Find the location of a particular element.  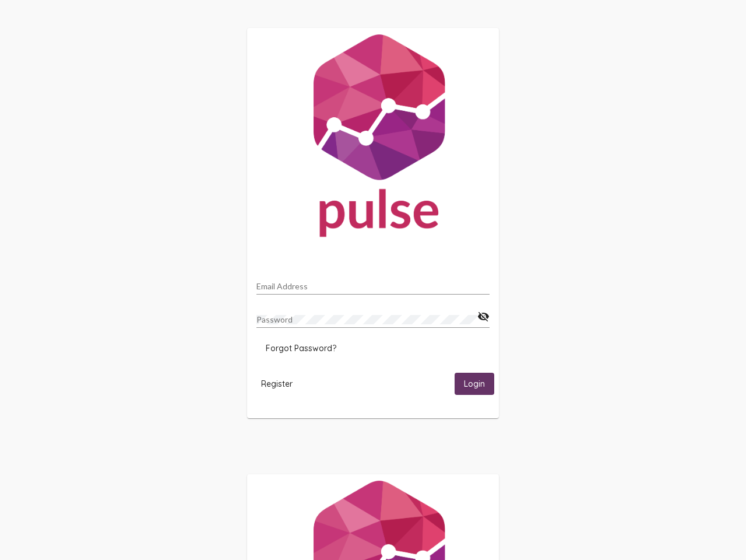

button: Login is located at coordinates (475, 383).